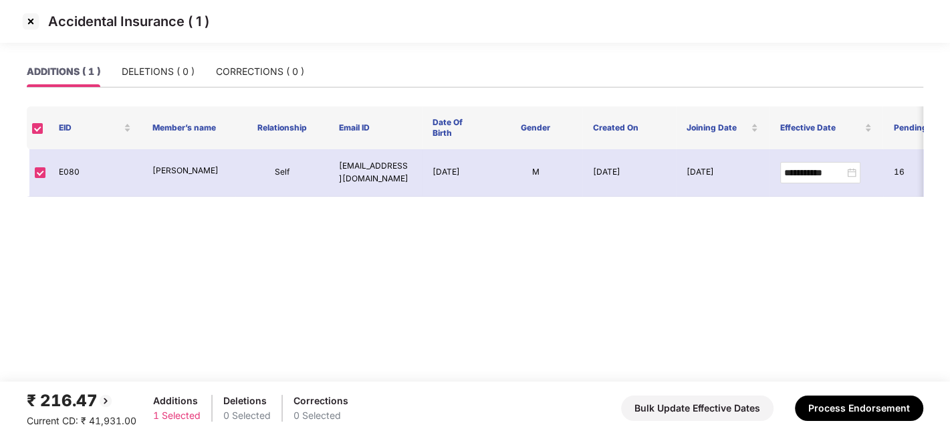 This screenshot has height=435, width=950. Describe the element at coordinates (82, 420) in the screenshot. I see `span: Current CD: ₹ 41,931.00` at that location.